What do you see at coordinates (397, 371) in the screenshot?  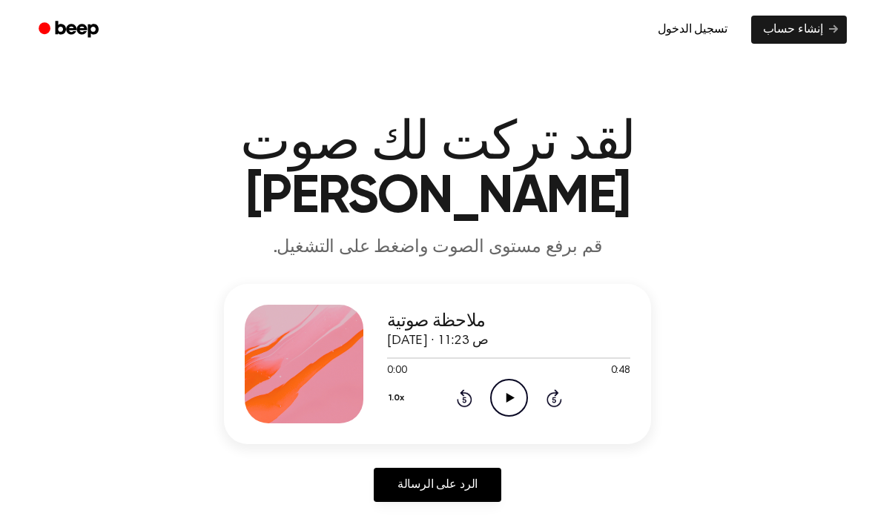 I see `font: 0:00` at bounding box center [397, 371].